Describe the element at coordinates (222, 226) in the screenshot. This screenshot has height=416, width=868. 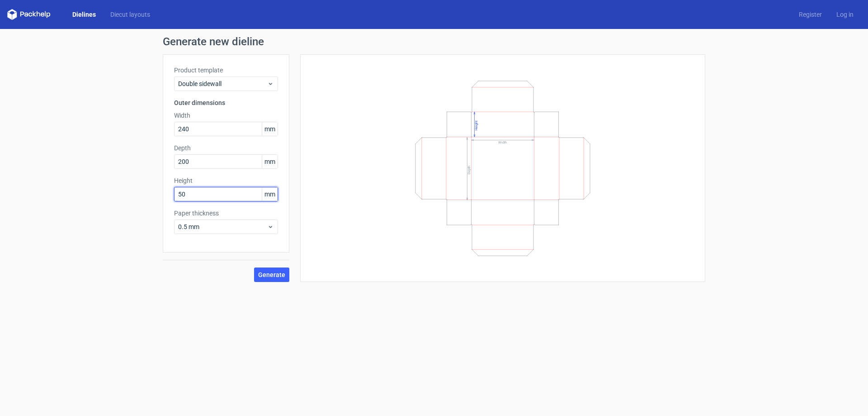
I see `span: 0.5 mm` at that location.